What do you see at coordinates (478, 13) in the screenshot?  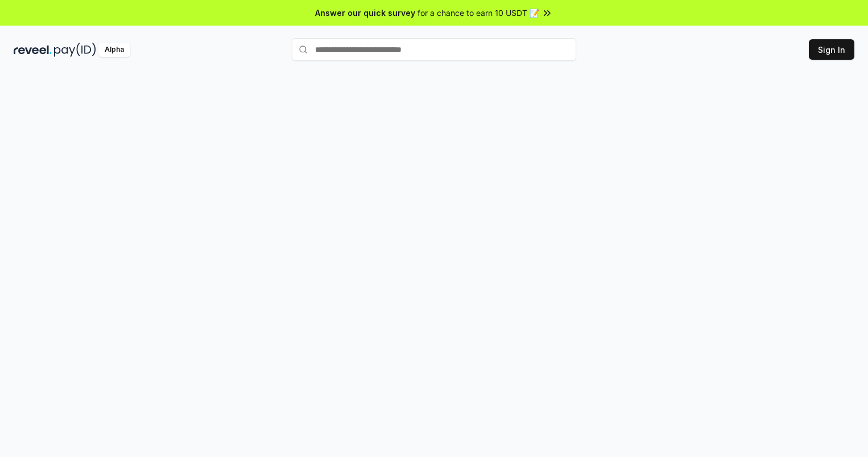 I see `span: for a chance to earn 10 USDT 📝` at bounding box center [478, 13].